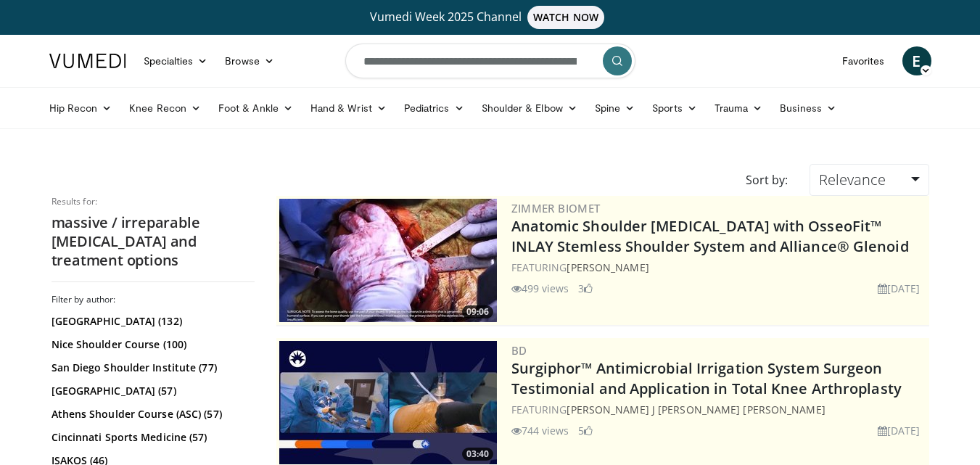 This screenshot has height=465, width=980. What do you see at coordinates (388, 403) in the screenshot?
I see `img: 70422da6-974a-44ac-bf9d-78c82a89d891.300x170_q85_crop-smart_upscale.jpg` at bounding box center [388, 403].